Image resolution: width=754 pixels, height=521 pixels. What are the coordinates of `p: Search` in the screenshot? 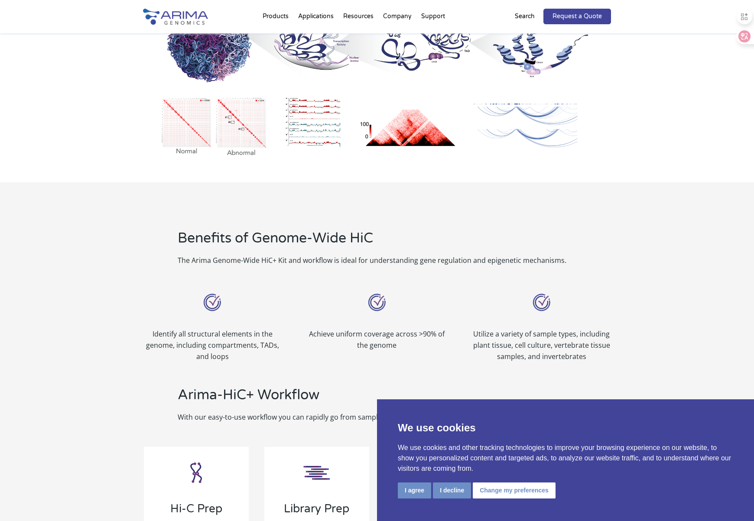 It's located at (525, 16).